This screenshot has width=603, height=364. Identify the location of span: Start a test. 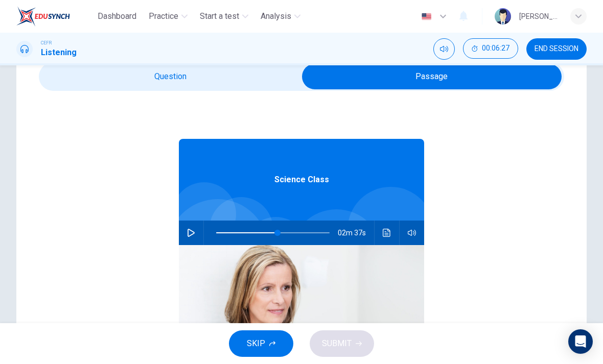
(220, 16).